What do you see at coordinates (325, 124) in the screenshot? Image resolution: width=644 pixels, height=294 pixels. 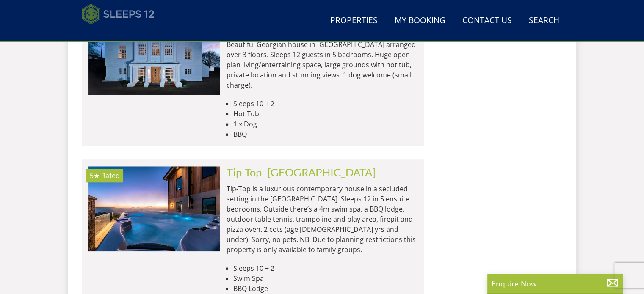 I see `li: 1 x Dog` at bounding box center [325, 124].